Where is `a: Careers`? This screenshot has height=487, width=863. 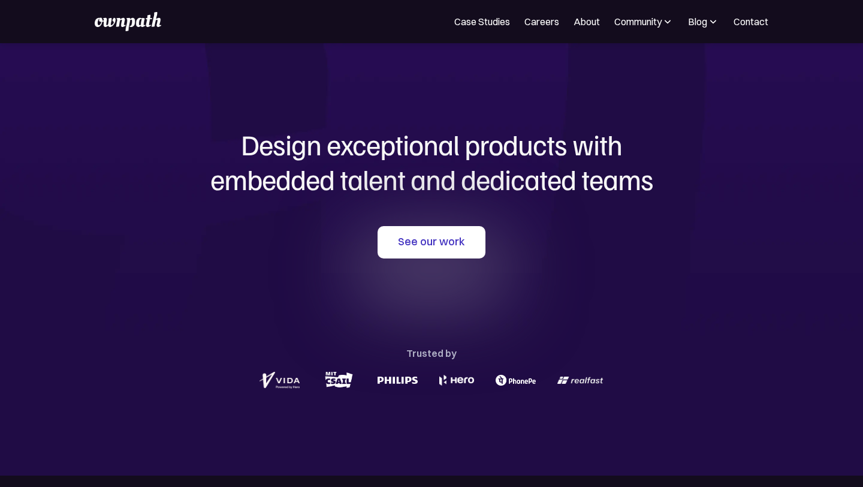
a: Careers is located at coordinates (542, 22).